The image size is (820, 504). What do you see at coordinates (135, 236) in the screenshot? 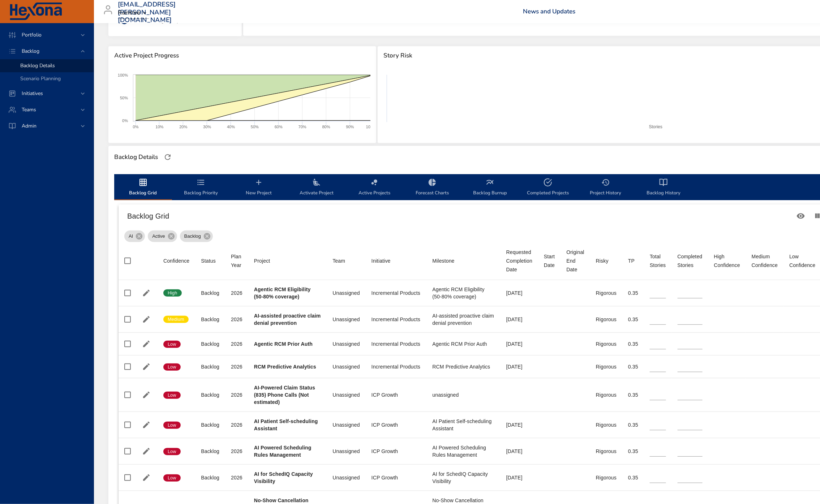
I see `div: AI` at bounding box center [135, 236].